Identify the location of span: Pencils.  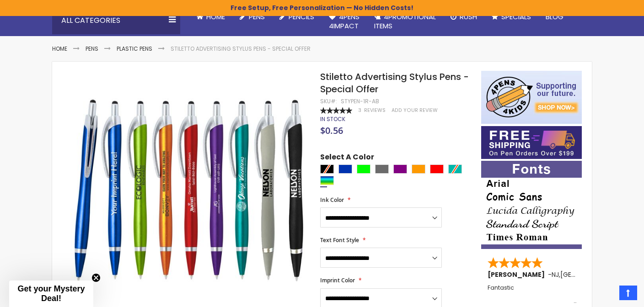
(302, 16).